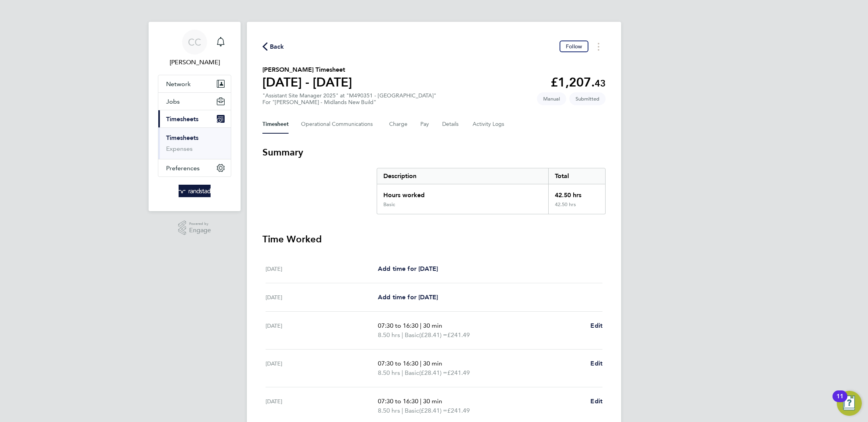  Describe the element at coordinates (849, 404) in the screenshot. I see `button: Open Resource Center, 11 new notifications` at that location.